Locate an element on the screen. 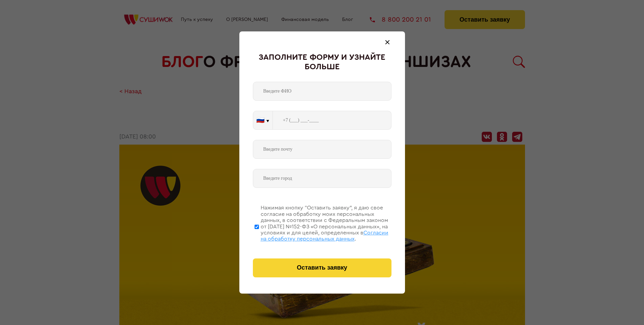 The image size is (644, 325). span: Согласии на обработку персональных данных is located at coordinates (325, 236).